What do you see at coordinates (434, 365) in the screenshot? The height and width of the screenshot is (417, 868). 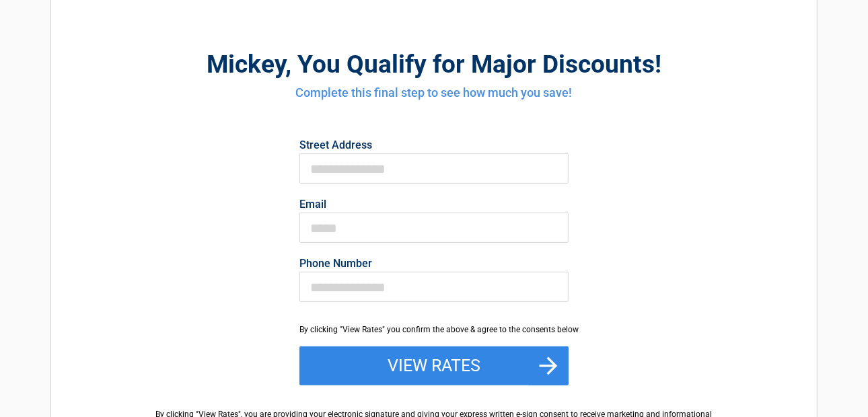 I see `button: View Rates` at bounding box center [434, 365].